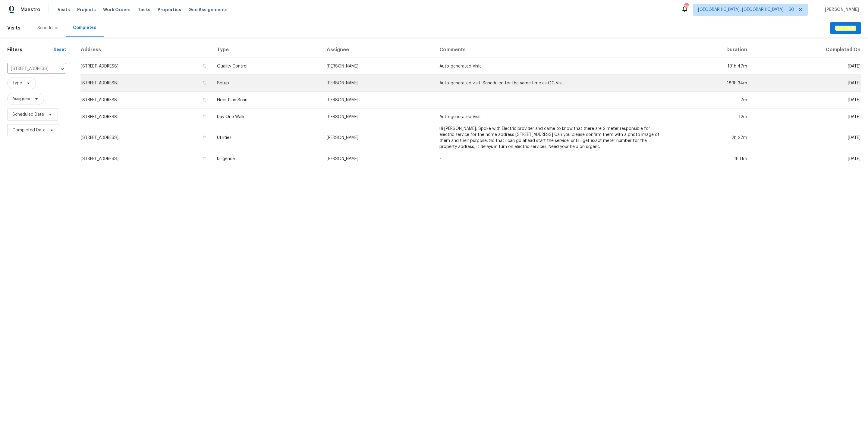  I want to click on button: Schedule, so click(845, 28).